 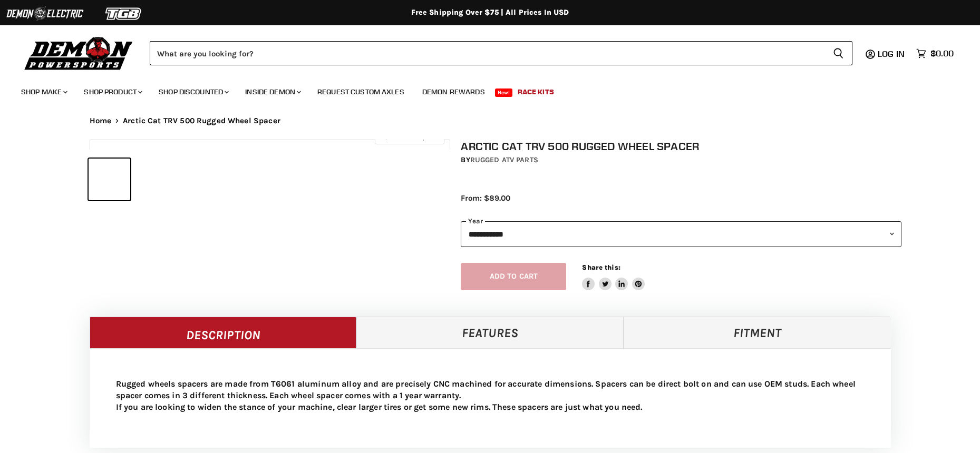 What do you see at coordinates (361, 92) in the screenshot?
I see `a: Request Custom Axles` at bounding box center [361, 92].